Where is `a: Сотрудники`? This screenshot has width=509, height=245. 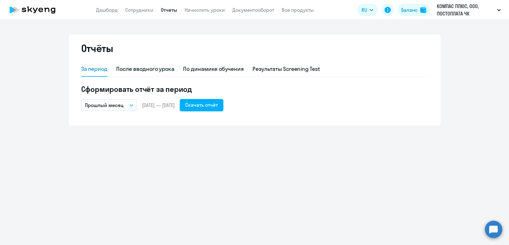 a: Сотрудники is located at coordinates (139, 10).